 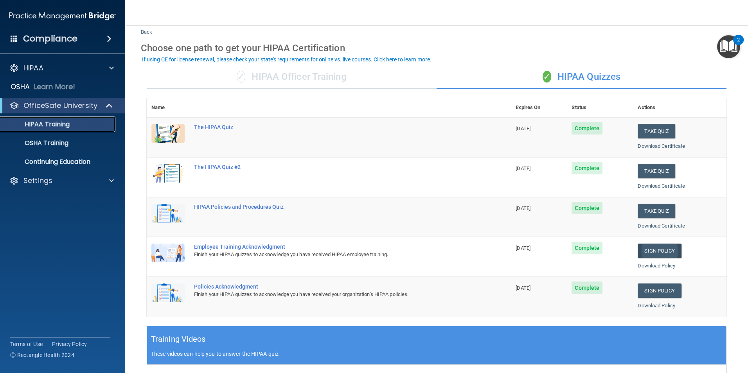 What do you see at coordinates (38, 181) in the screenshot?
I see `p: Settings` at bounding box center [38, 181].